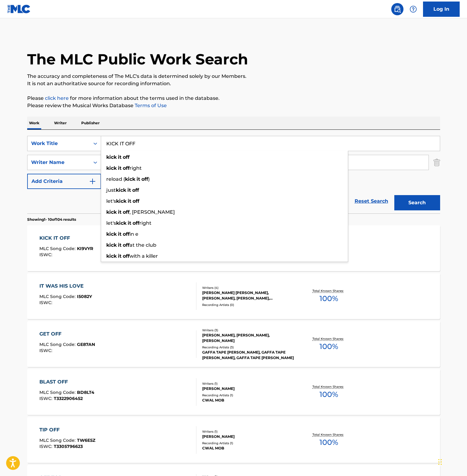 The image size is (467, 476). What do you see at coordinates (67, 382) in the screenshot?
I see `div: BLAST OFF` at bounding box center [67, 382].